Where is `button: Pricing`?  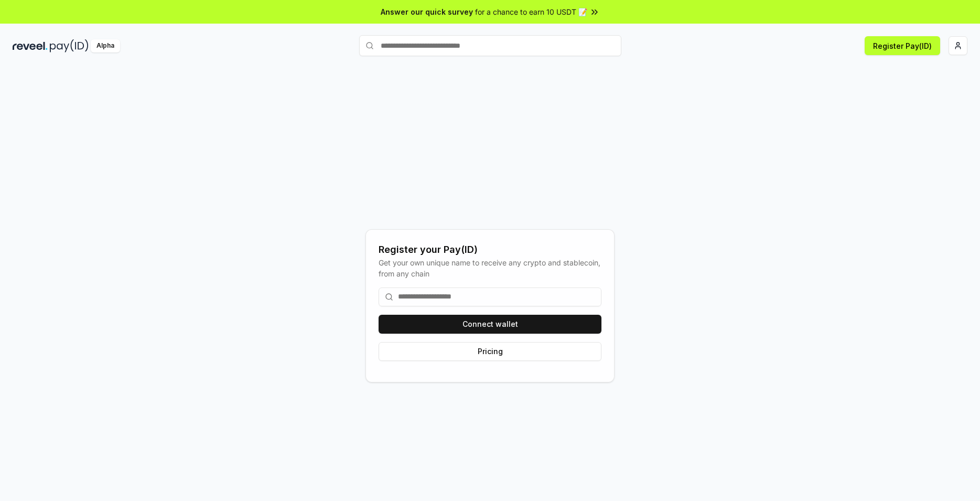 button: Pricing is located at coordinates (489, 352).